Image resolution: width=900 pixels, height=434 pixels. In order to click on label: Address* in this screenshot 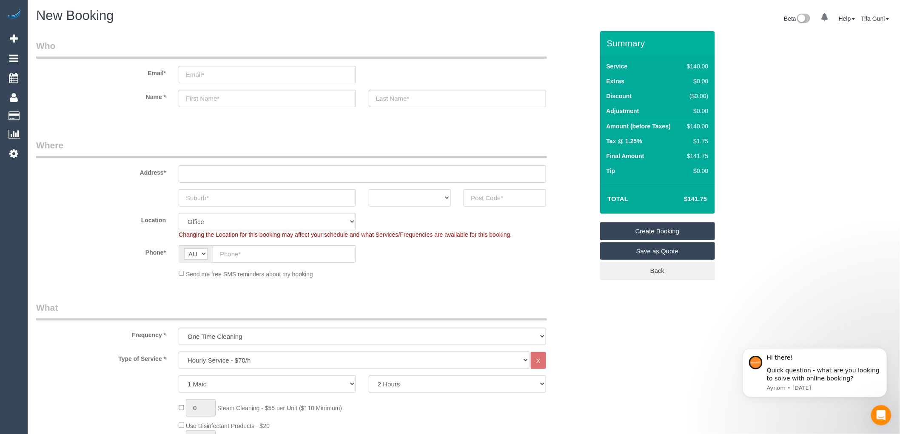, I will do `click(101, 171)`.